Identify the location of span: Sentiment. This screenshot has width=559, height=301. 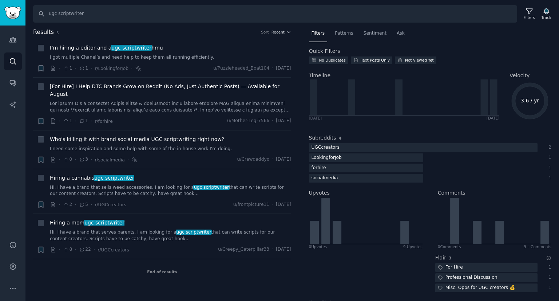
(375, 34).